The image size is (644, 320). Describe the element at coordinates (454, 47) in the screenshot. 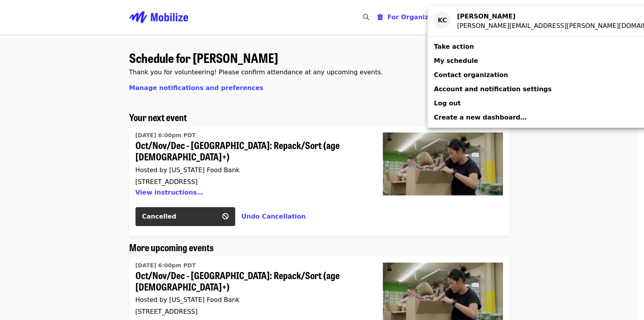

I see `span: Take action` at that location.